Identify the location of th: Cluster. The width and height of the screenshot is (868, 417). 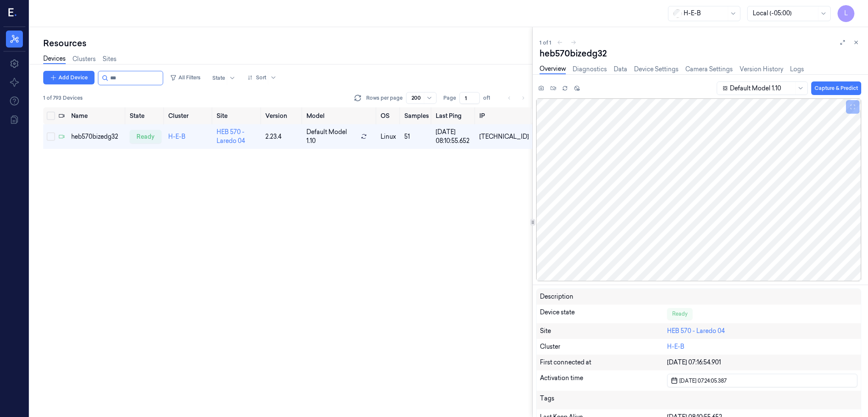
(189, 116).